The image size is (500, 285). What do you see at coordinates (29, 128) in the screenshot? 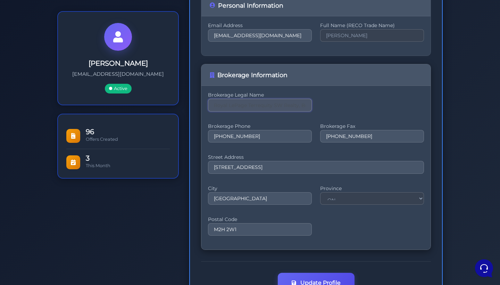
I see `span: Find an Answer` at bounding box center [29, 128].